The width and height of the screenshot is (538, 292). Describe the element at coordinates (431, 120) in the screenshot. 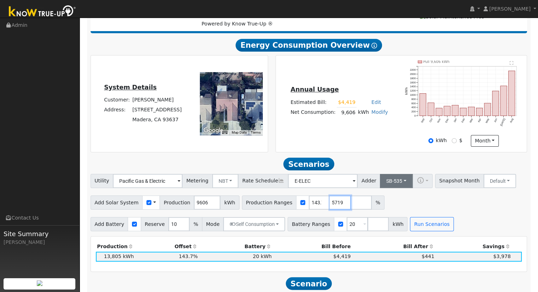

I see `text: Oct` at that location.